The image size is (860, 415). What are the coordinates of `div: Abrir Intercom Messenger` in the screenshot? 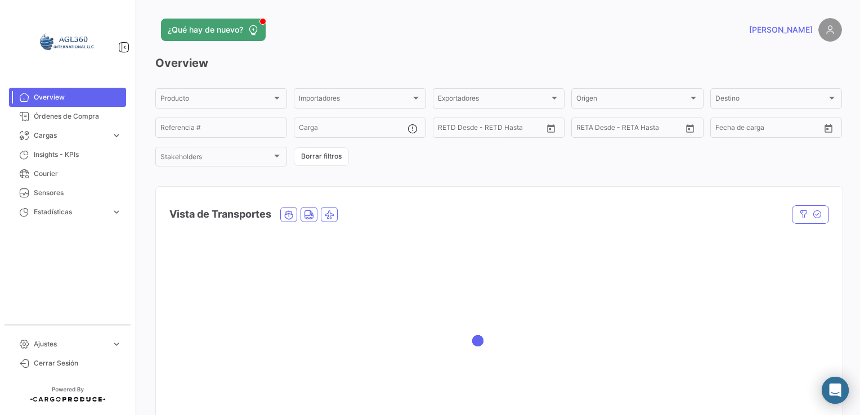 It's located at (835, 391).